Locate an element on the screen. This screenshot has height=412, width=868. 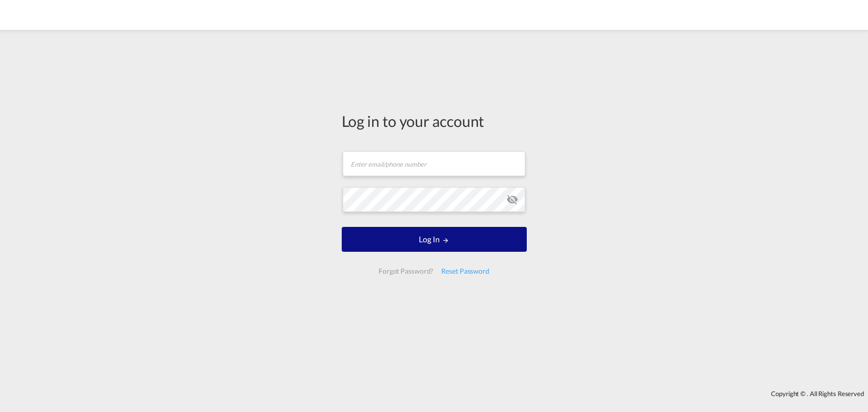
div: Log in to your account is located at coordinates (434, 121).